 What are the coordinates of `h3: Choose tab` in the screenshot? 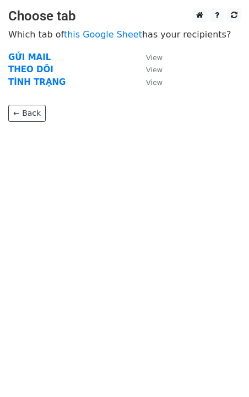 It's located at (125, 16).